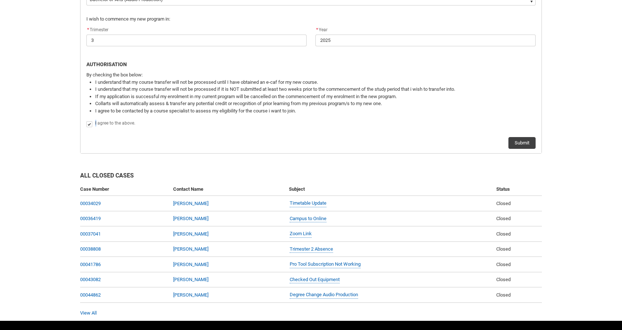  Describe the element at coordinates (522, 143) in the screenshot. I see `button: Submit` at that location.